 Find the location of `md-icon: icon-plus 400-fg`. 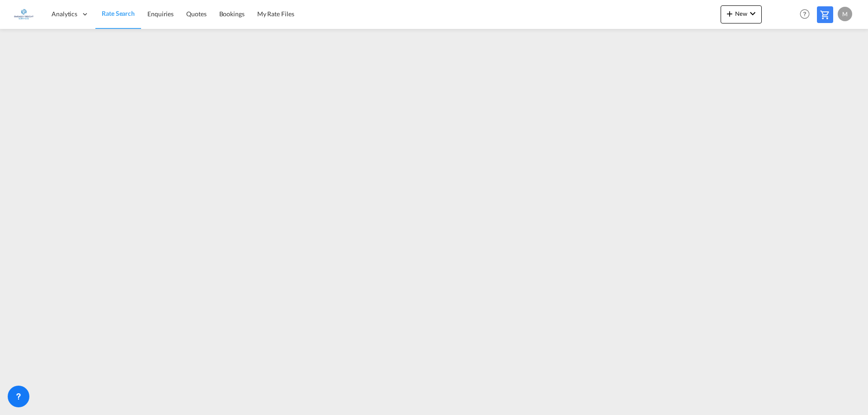

md-icon: icon-plus 400-fg is located at coordinates (729, 14).